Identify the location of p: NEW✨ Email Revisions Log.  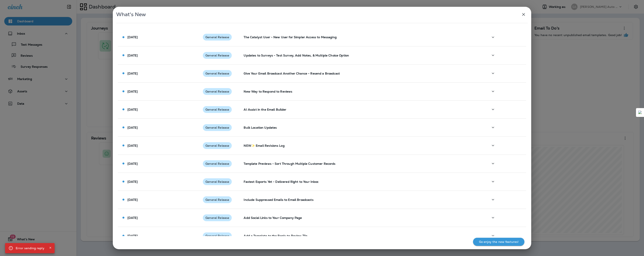
(363, 146).